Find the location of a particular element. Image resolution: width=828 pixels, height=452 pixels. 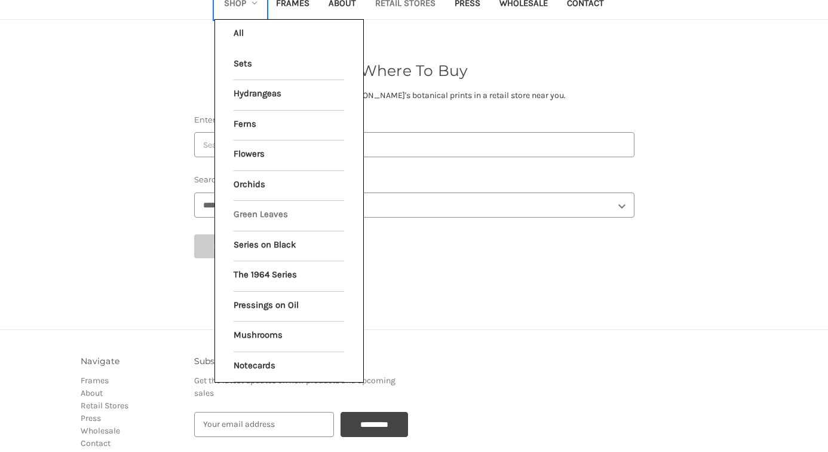

p: Get the latest updates on new products and upcoming sales is located at coordinates (301, 386).